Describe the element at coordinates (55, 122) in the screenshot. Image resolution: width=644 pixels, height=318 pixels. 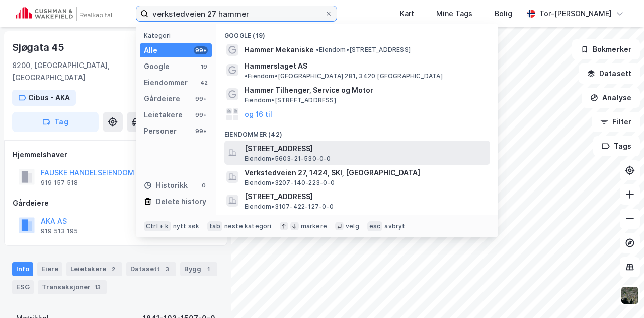
I see `button: Tag` at that location.